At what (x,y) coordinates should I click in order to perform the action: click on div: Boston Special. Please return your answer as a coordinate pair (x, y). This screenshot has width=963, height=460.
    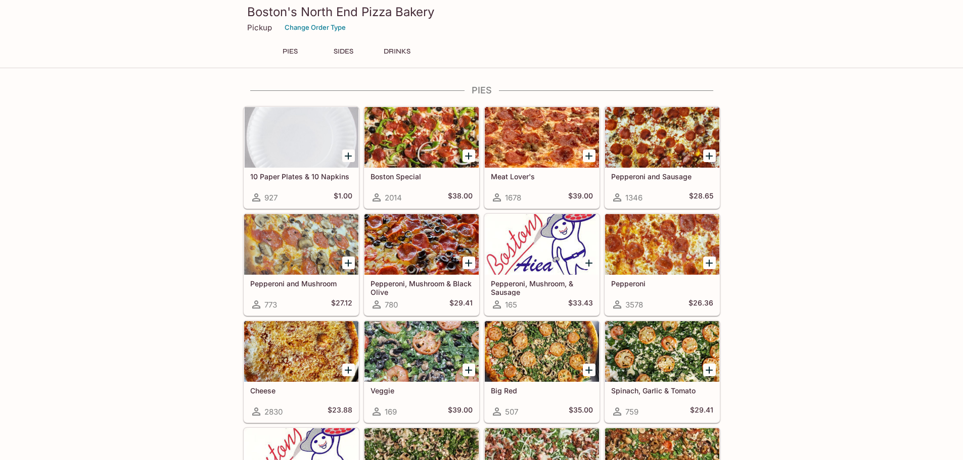
    Looking at the image, I should click on (421, 137).